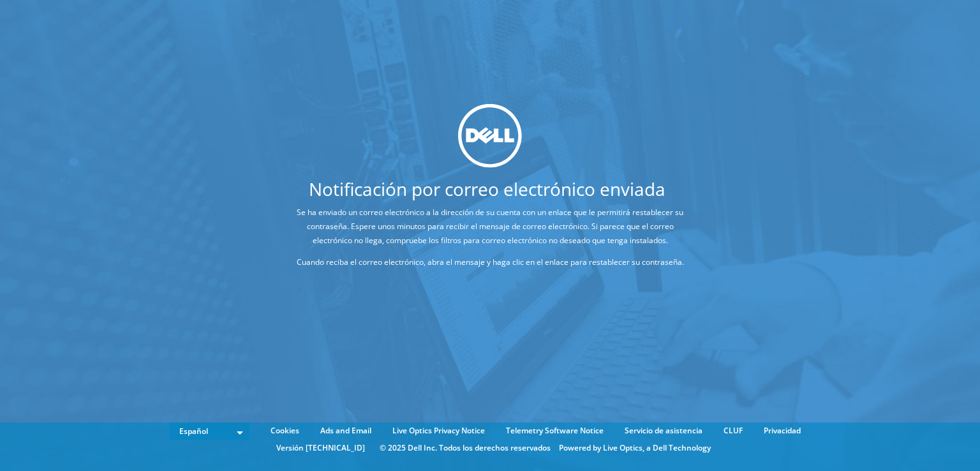 The image size is (980, 471). Describe the element at coordinates (487, 189) in the screenshot. I see `h1: Notificación por correo electrónico enviada` at that location.